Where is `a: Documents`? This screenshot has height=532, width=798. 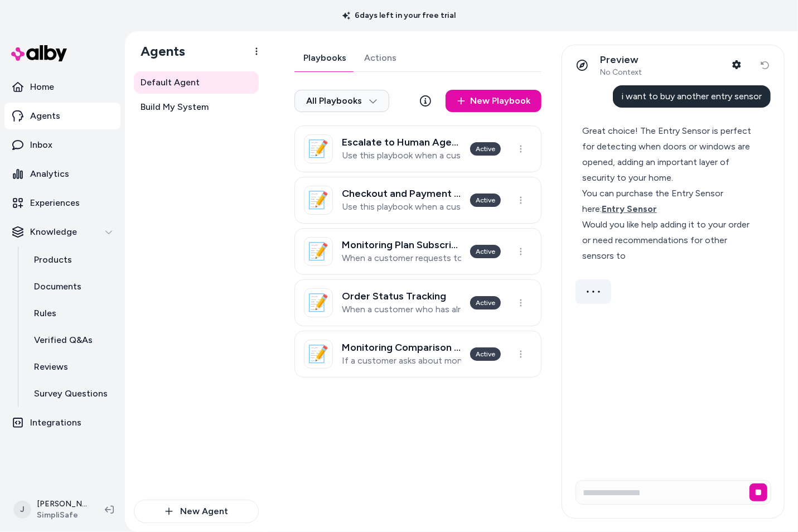 a: Documents is located at coordinates (71, 287).